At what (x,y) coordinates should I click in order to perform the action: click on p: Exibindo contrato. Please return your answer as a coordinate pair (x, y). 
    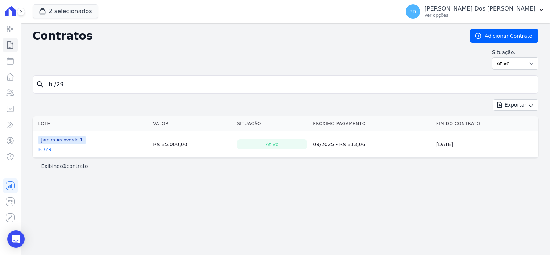
    Looking at the image, I should click on (65, 166).